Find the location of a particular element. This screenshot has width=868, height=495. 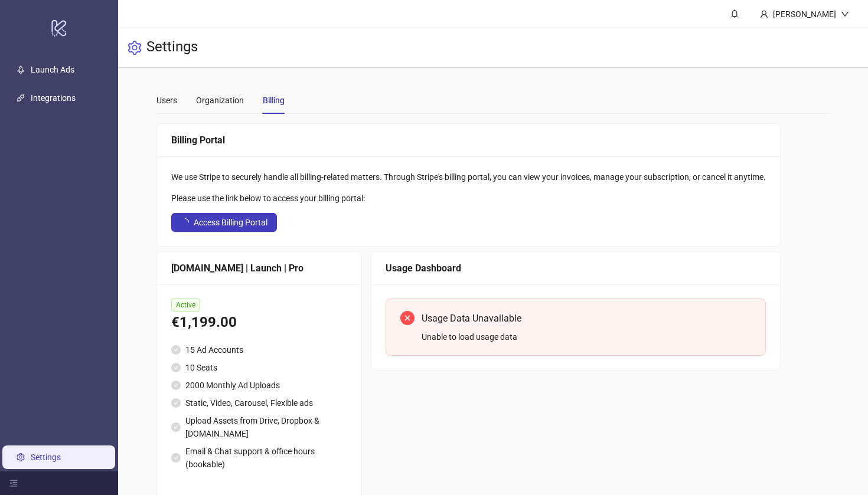

li: Static, Video, Carousel, Flexible ads is located at coordinates (259, 403).